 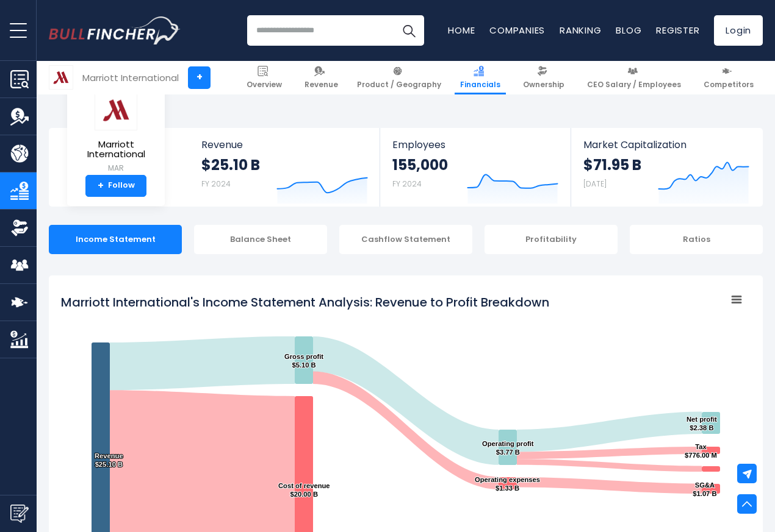 What do you see at coordinates (667, 145) in the screenshot?
I see `span: Market Capitalization` at bounding box center [667, 145].